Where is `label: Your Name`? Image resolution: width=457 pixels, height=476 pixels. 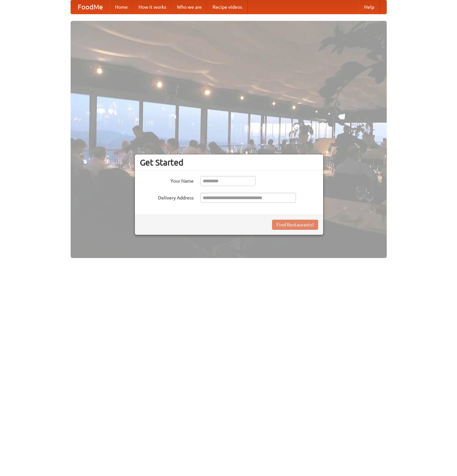 label: Your Name is located at coordinates (167, 180).